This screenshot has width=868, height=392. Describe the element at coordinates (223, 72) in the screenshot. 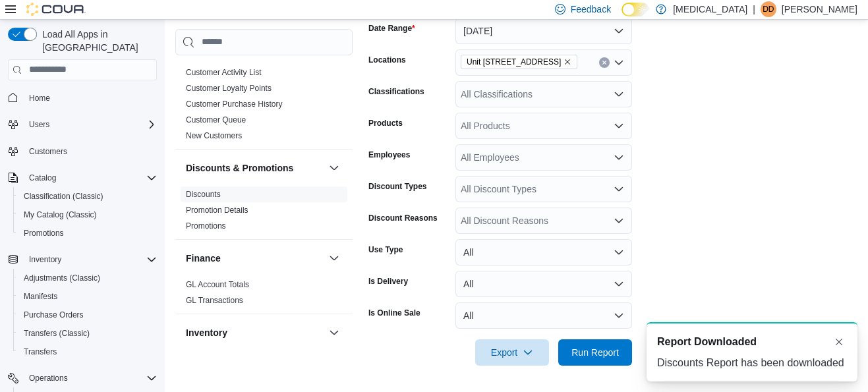

I see `a: Customer Activity List` at that location.